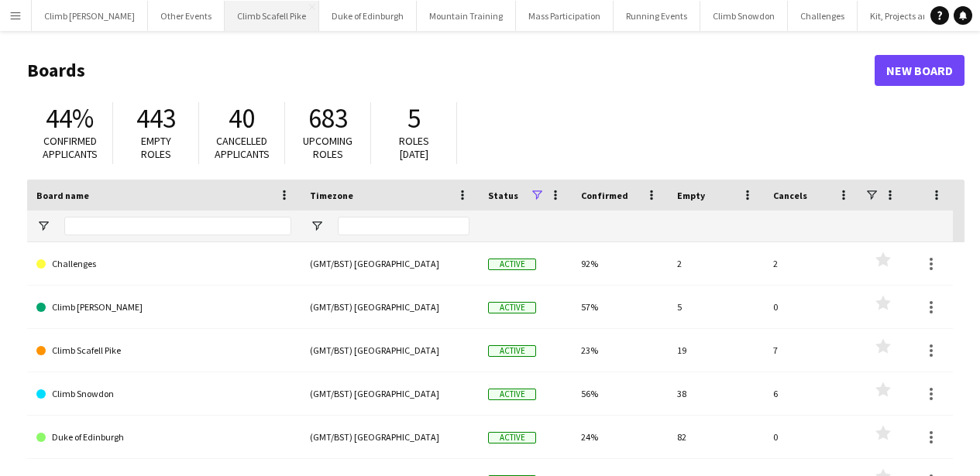 This screenshot has width=980, height=476. I want to click on span: 44%, so click(69, 119).